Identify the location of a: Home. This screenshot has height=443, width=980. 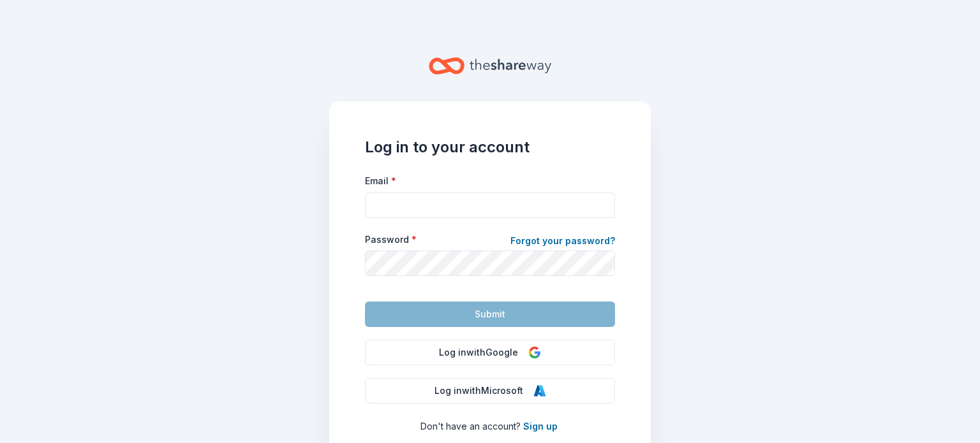
(490, 66).